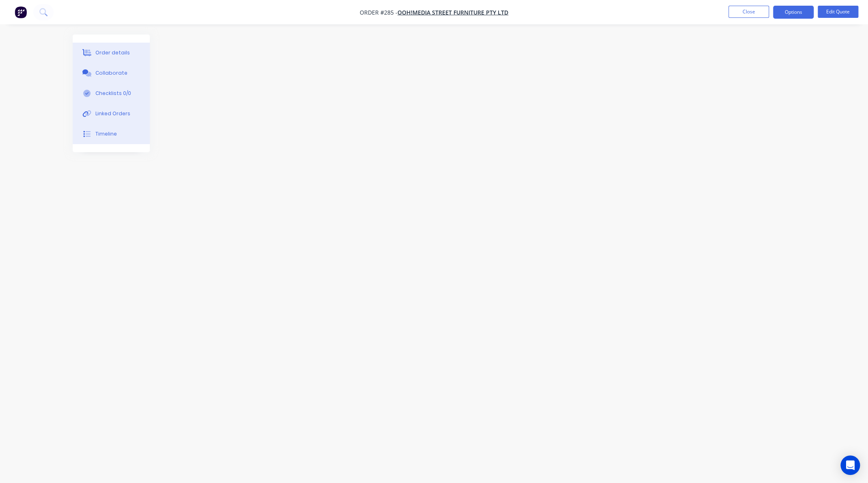 This screenshot has height=483, width=868. I want to click on div: Timeline, so click(106, 134).